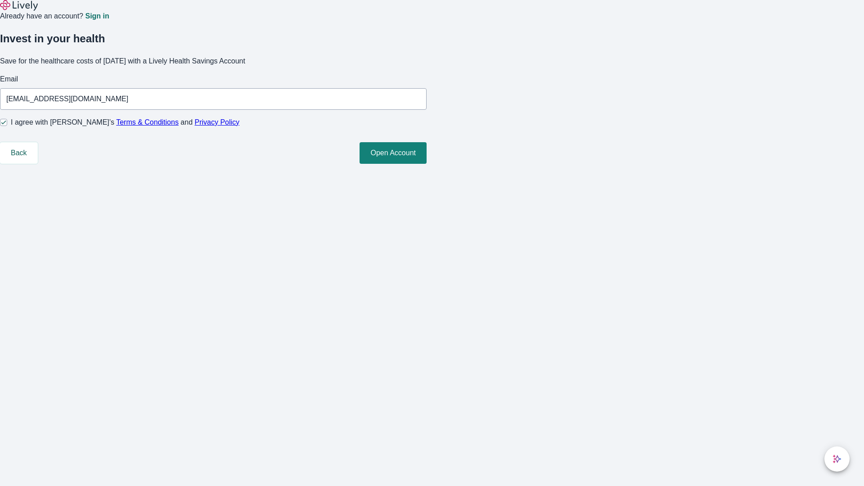 This screenshot has height=486, width=864. What do you see at coordinates (97, 16) in the screenshot?
I see `a: Sign in` at bounding box center [97, 16].